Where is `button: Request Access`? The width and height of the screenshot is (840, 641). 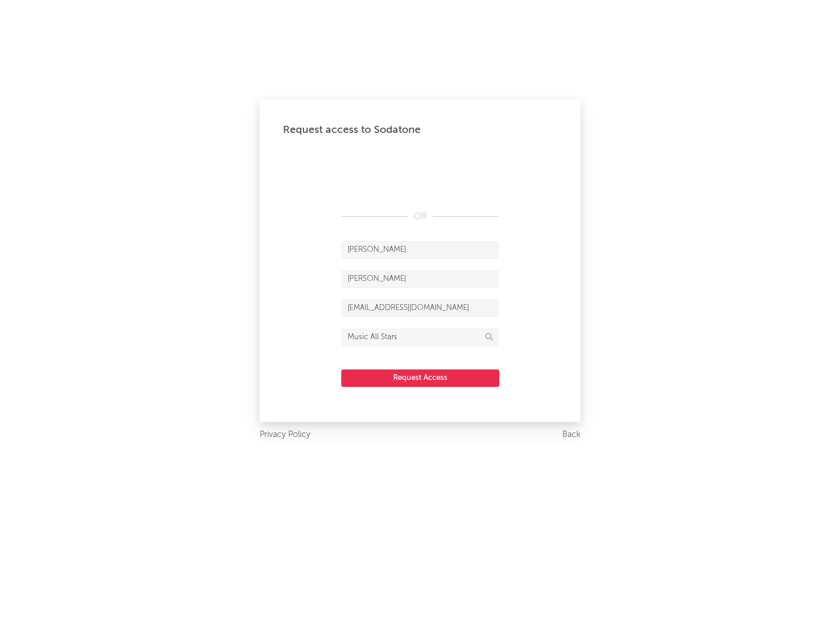
button: Request Access is located at coordinates (420, 378).